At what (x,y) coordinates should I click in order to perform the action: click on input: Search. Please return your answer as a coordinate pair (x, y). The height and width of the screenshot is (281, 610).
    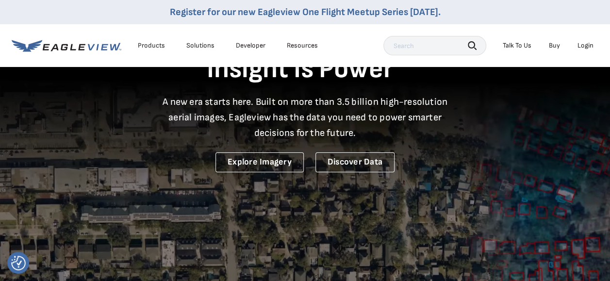
    Looking at the image, I should click on (435, 46).